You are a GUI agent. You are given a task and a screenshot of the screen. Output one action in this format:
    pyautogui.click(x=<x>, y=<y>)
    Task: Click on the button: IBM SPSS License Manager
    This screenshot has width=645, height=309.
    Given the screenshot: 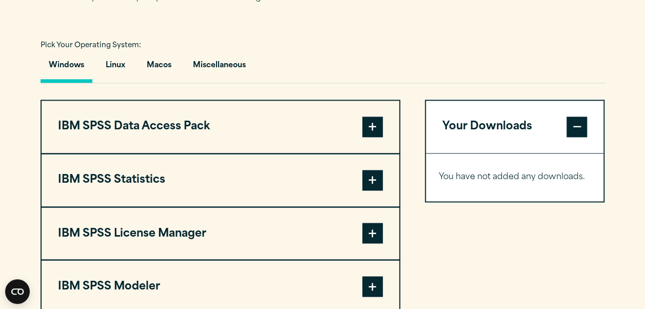 What is the action you would take?
    pyautogui.click(x=220, y=233)
    